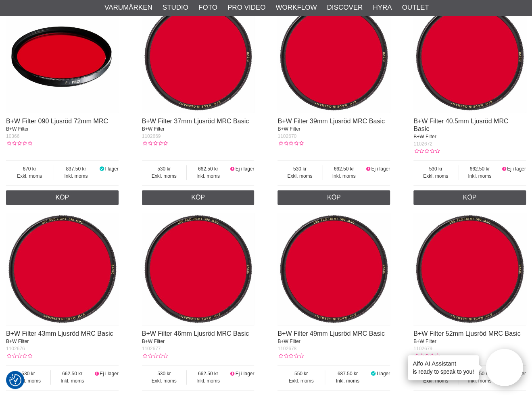  What do you see at coordinates (247, 8) in the screenshot?
I see `a: Pro Video` at bounding box center [247, 8].